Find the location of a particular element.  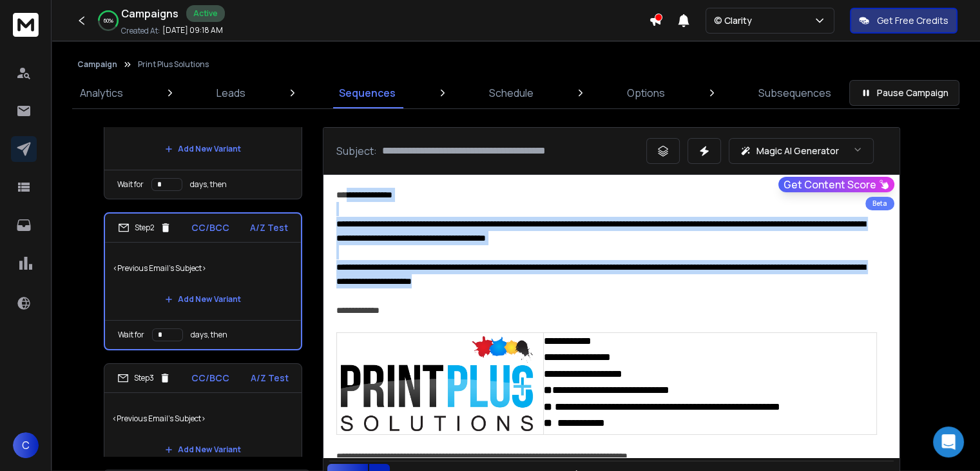

h1: Campaigns is located at coordinates (150, 14).